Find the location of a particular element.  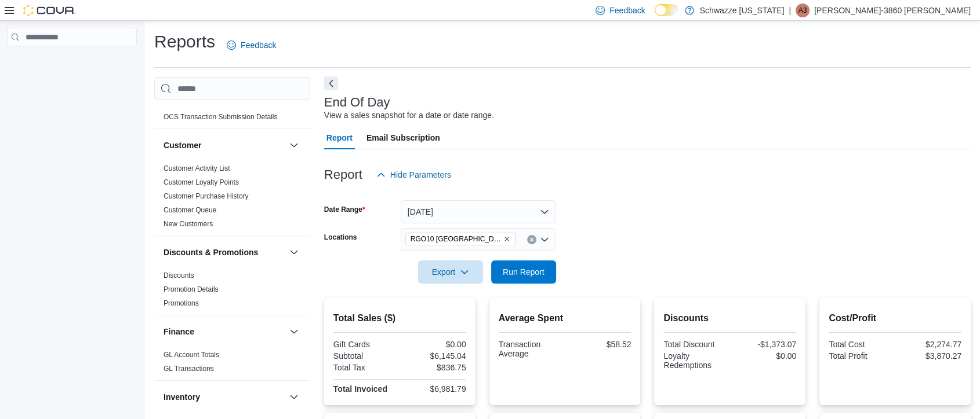

span: GL Transactions is located at coordinates (188, 369).